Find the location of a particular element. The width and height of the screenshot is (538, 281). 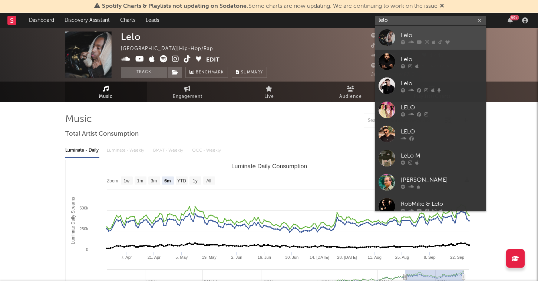

span: 1,734,926 Monthly Listeners is located at coordinates (410, 66).